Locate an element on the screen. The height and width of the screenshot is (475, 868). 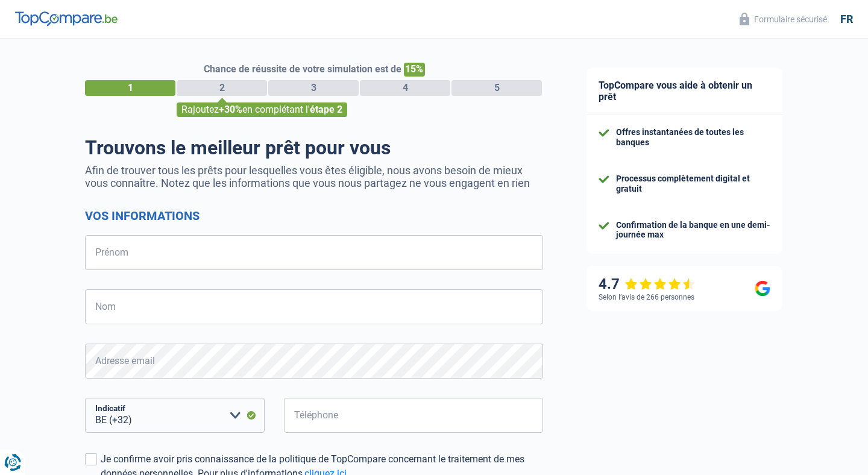
div: 3 is located at coordinates (313, 88).